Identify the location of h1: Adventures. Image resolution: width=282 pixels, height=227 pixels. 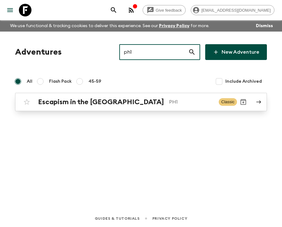
(38, 52).